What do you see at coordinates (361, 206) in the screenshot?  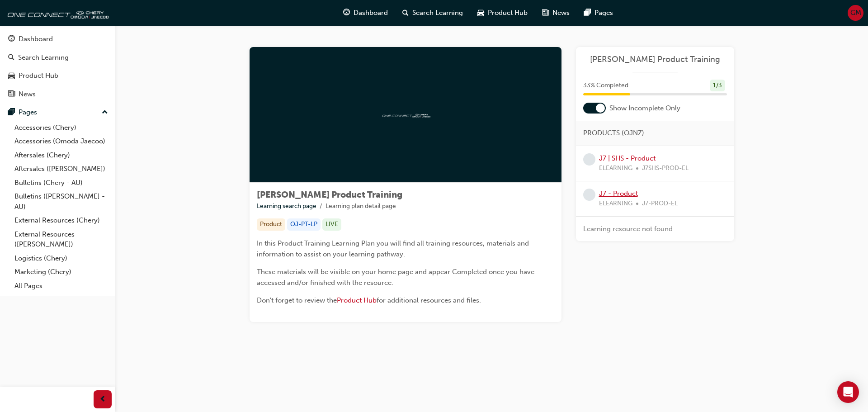 I see `li: Learning plan detail page` at bounding box center [361, 206].